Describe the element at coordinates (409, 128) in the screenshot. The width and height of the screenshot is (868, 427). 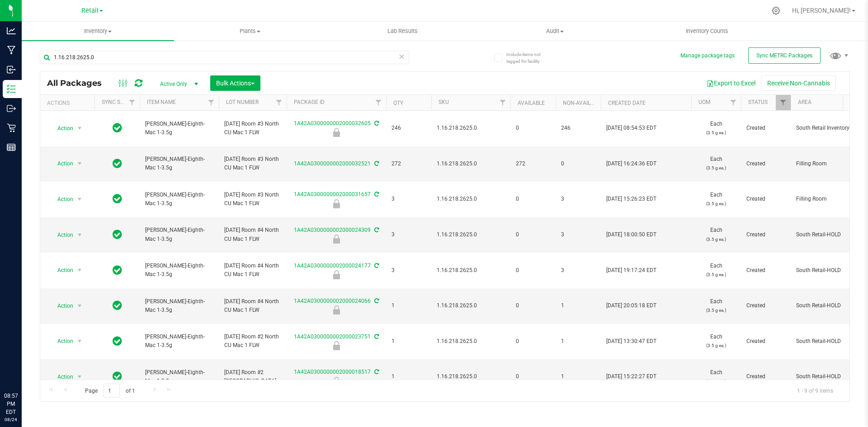
I see `span: 246` at that location.